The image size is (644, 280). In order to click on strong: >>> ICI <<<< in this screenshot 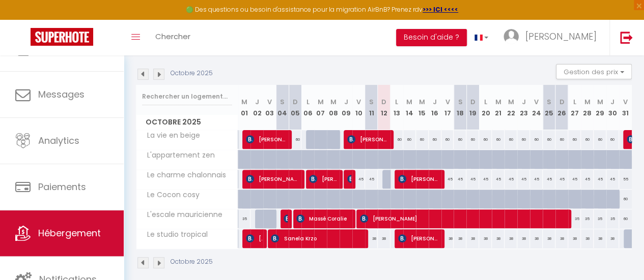, I will do `click(440, 9)`.